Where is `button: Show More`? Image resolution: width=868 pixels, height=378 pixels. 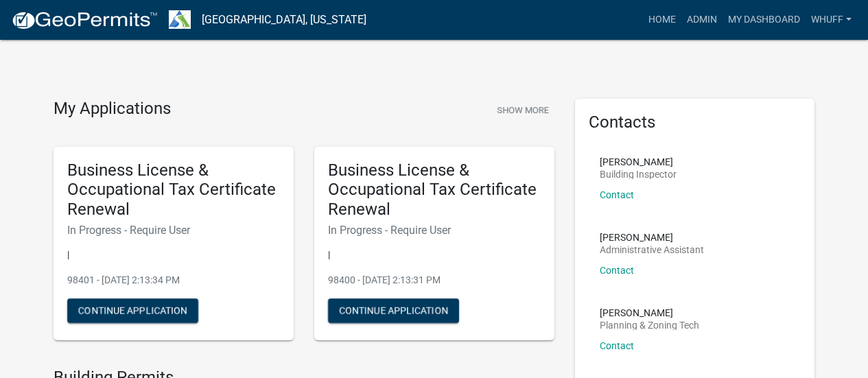 button: Show More is located at coordinates (523, 110).